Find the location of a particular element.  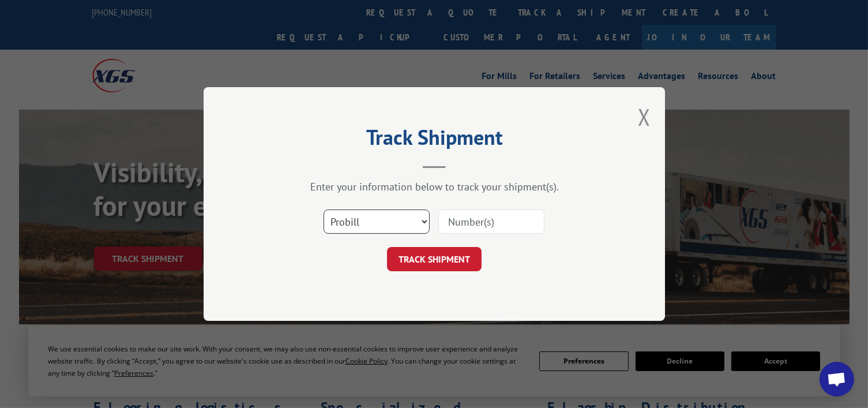

div: Enter your information below to track your shipment(s). is located at coordinates (434, 186).